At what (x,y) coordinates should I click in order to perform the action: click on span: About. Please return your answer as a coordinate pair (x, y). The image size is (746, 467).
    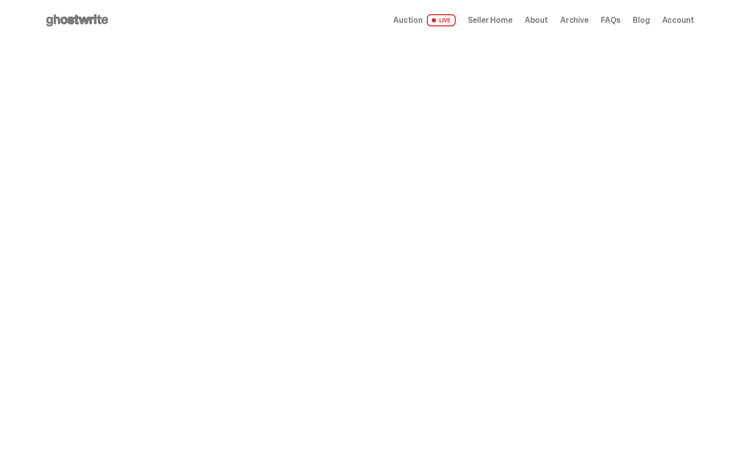
    Looking at the image, I should click on (536, 20).